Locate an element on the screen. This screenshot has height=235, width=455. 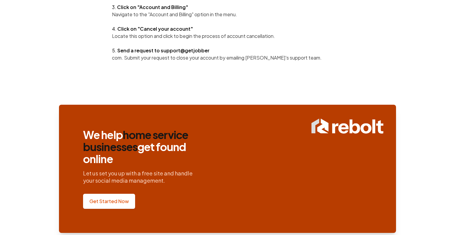
img: Logo is located at coordinates (348, 126).